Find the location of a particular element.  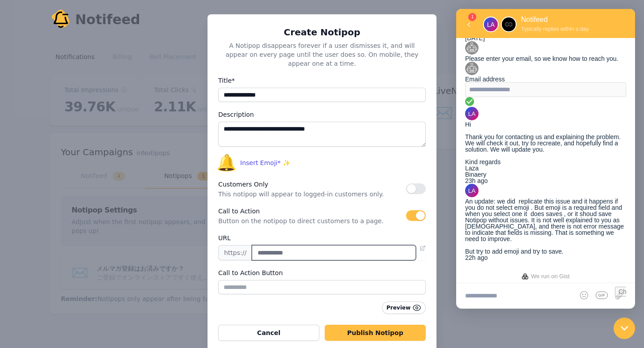

button: Publish Notipop is located at coordinates (375, 333).